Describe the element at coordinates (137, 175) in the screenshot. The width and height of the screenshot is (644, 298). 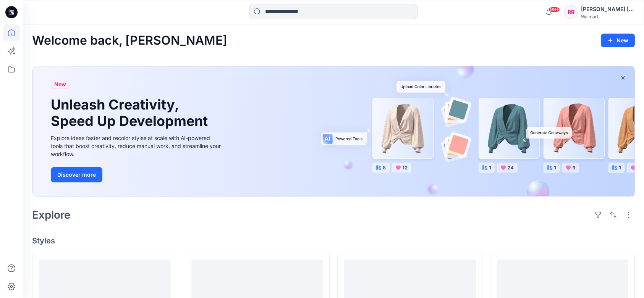
I see `a: Discover more` at that location.